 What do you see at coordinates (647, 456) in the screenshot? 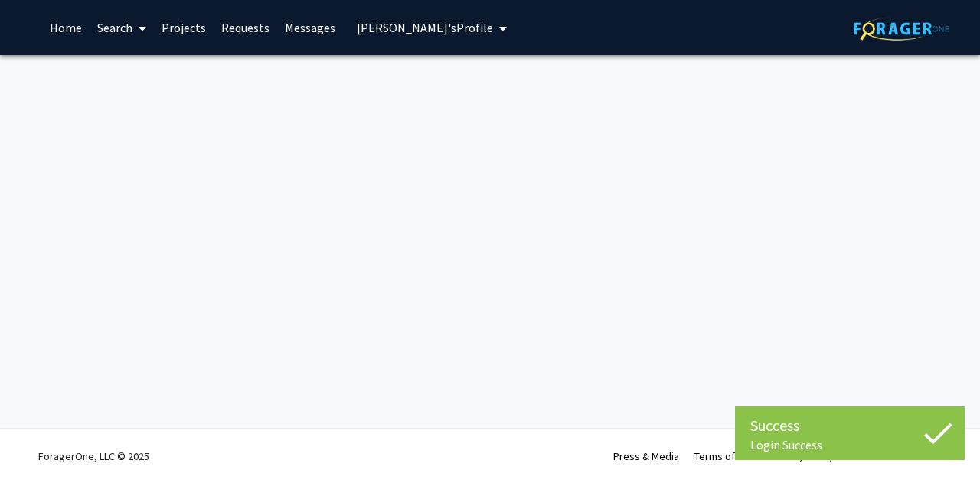
I see `a: Press & Media` at bounding box center [647, 456].